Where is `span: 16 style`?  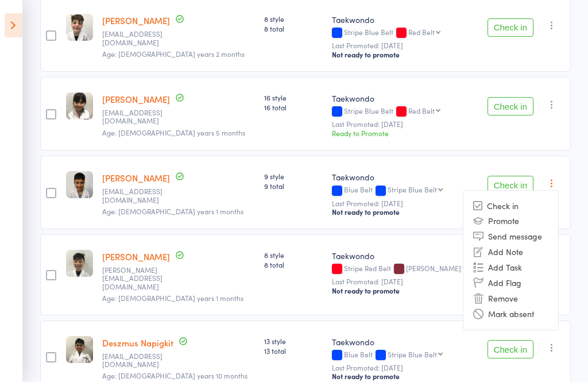 span: 16 style is located at coordinates (294, 97).